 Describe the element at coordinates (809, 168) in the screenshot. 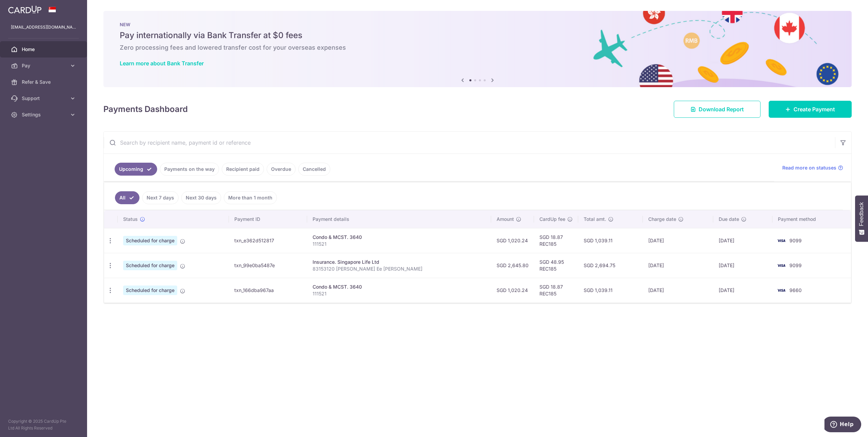

I see `span: Read more on statuses` at that location.